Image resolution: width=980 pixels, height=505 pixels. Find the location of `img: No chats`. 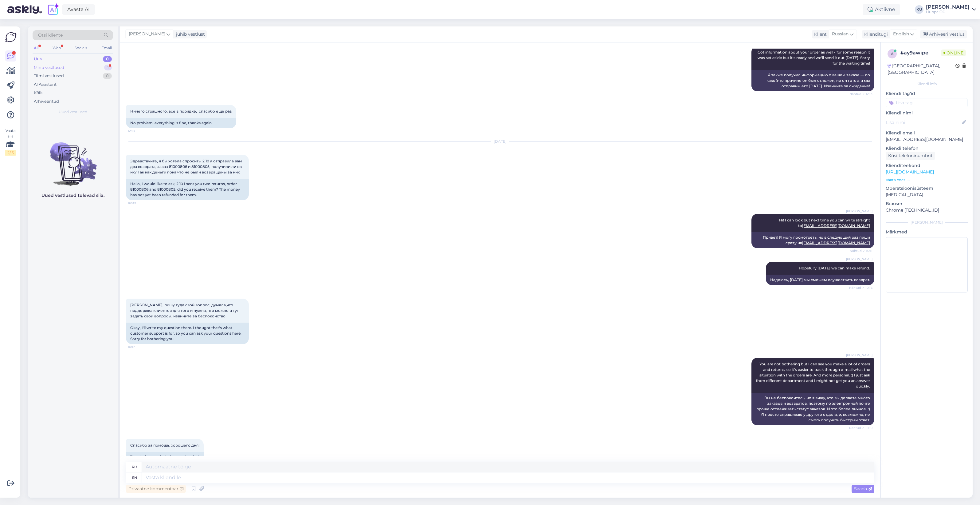

img: No chats is located at coordinates (73, 159).